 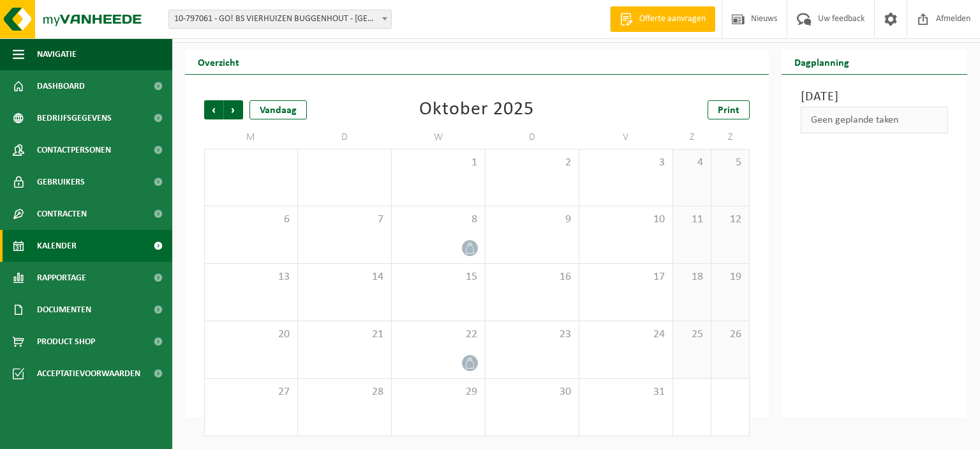 What do you see at coordinates (729, 110) in the screenshot?
I see `a: Print` at bounding box center [729, 110].